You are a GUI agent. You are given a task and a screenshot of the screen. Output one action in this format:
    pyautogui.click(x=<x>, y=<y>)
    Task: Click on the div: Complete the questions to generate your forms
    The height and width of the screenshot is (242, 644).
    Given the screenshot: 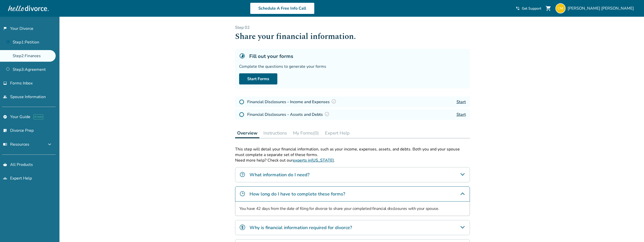 What is the action you would take?
    pyautogui.click(x=353, y=66)
    